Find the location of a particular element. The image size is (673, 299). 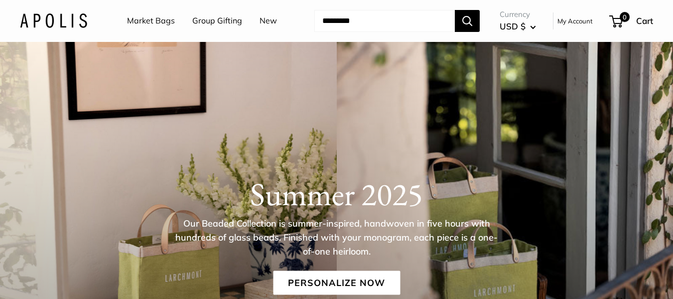

a: Group Gifting is located at coordinates (217, 21).